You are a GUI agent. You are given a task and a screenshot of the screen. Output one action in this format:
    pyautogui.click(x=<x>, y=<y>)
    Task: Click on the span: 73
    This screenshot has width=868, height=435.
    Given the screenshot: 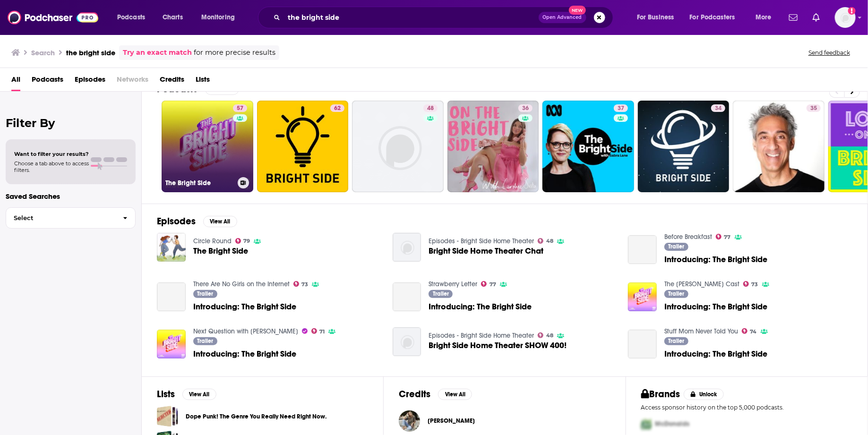 What is the action you would take?
    pyautogui.click(x=305, y=284)
    